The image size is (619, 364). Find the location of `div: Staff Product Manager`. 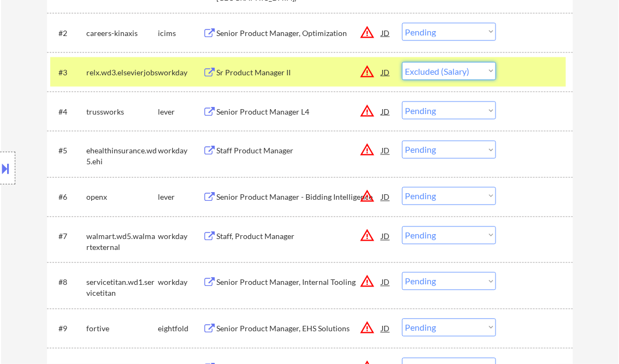

div: Staff Product Manager is located at coordinates (299, 151).